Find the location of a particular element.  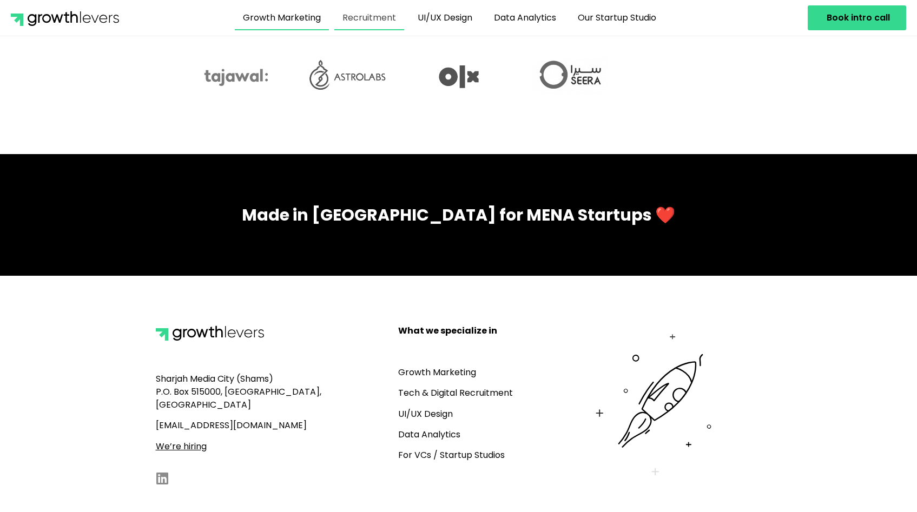

a: We’re hiring is located at coordinates (181, 446).